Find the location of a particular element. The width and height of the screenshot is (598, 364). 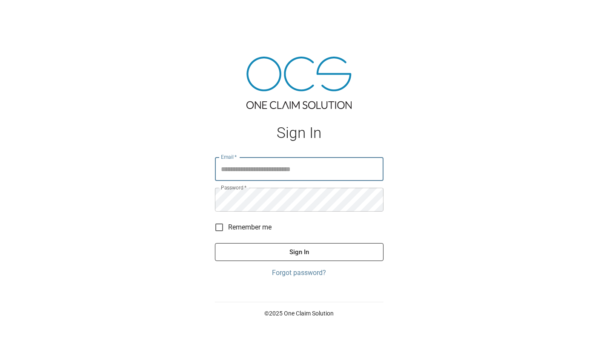

img: ocs-logo-white-transparent.png is located at coordinates (27, 14).